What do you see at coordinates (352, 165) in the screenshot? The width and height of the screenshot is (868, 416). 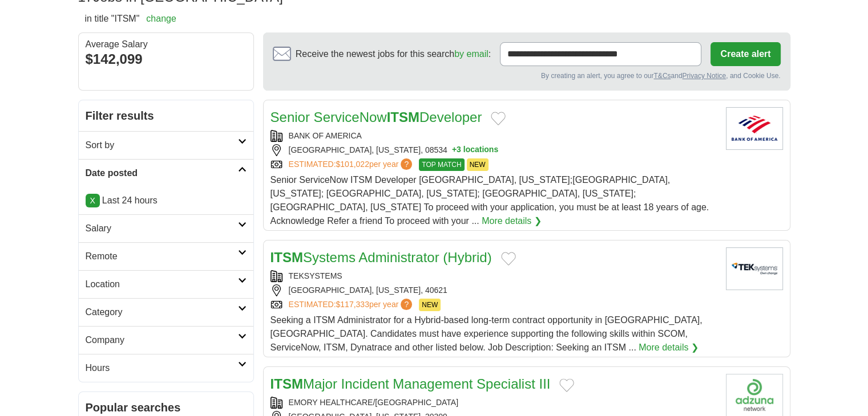 I see `a: ESTIMATED:$101,022per year?` at bounding box center [352, 165].